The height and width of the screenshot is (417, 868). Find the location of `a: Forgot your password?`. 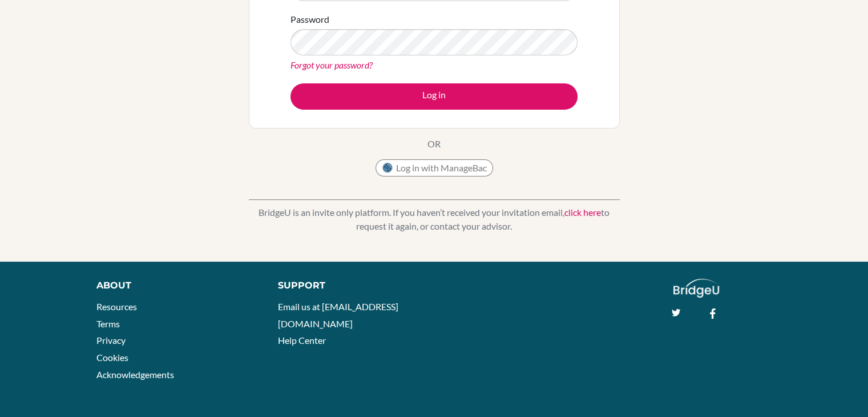

a: Forgot your password? is located at coordinates (332, 64).